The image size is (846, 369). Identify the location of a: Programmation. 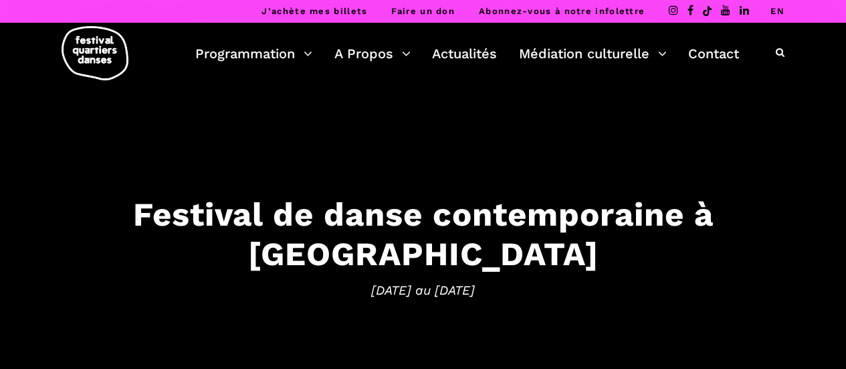
(253, 54).